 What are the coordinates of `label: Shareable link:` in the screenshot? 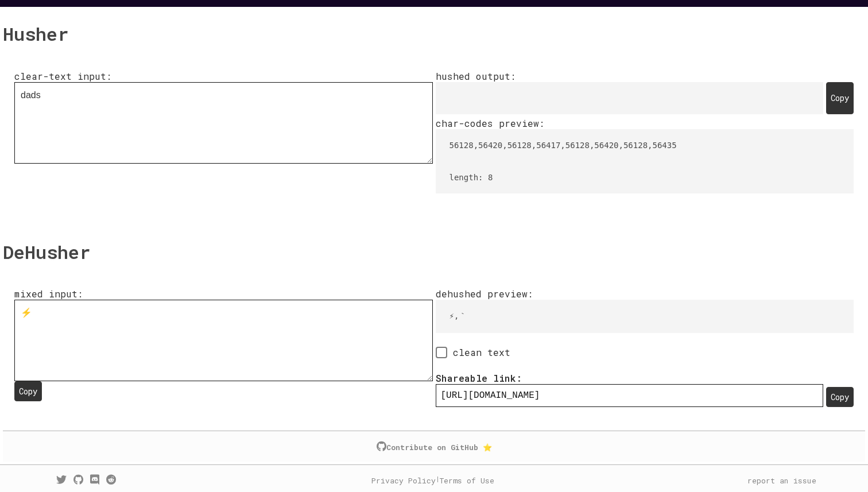 It's located at (630, 389).